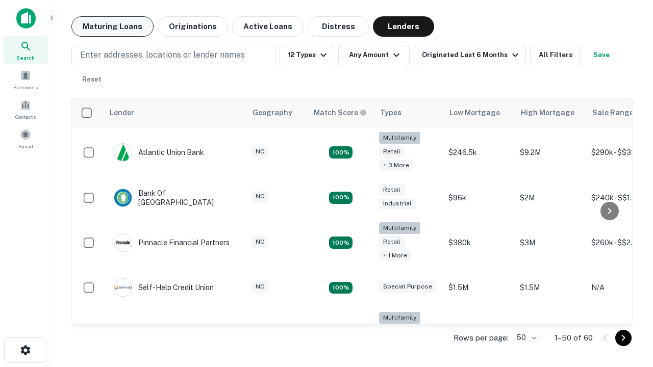  What do you see at coordinates (171, 243) in the screenshot?
I see `div: Pinnacle Financial Partners` at bounding box center [171, 243].